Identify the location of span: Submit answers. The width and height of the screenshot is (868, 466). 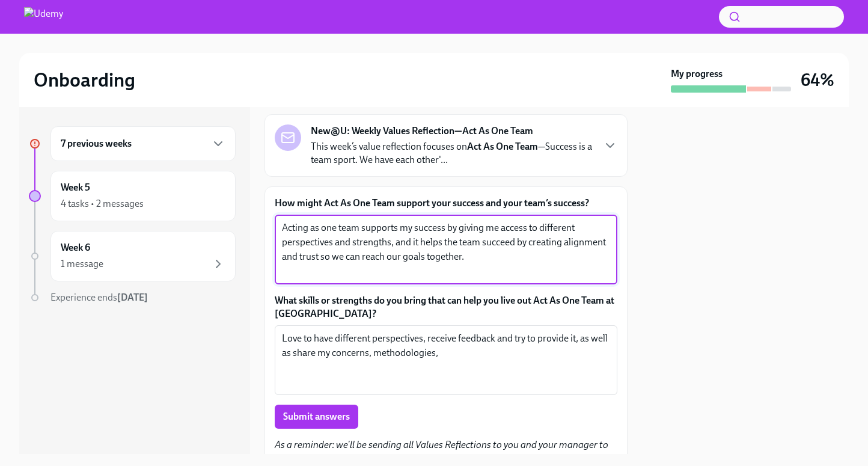
(316, 417).